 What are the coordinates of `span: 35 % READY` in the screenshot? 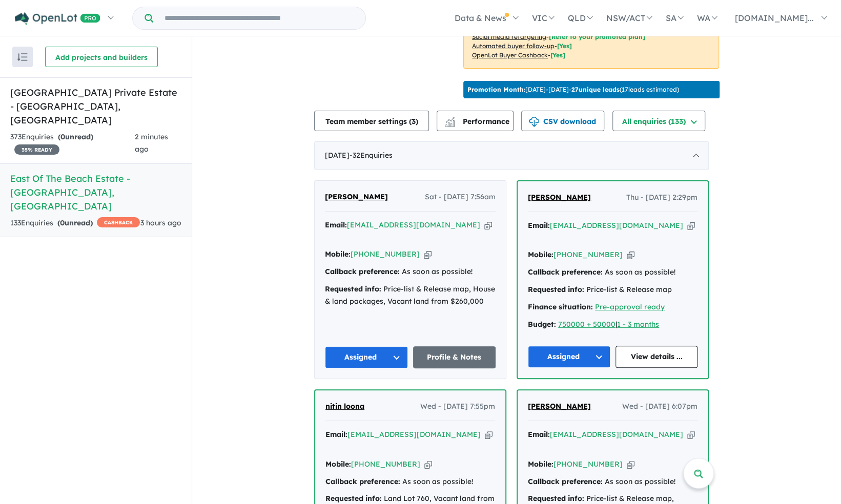 It's located at (37, 150).